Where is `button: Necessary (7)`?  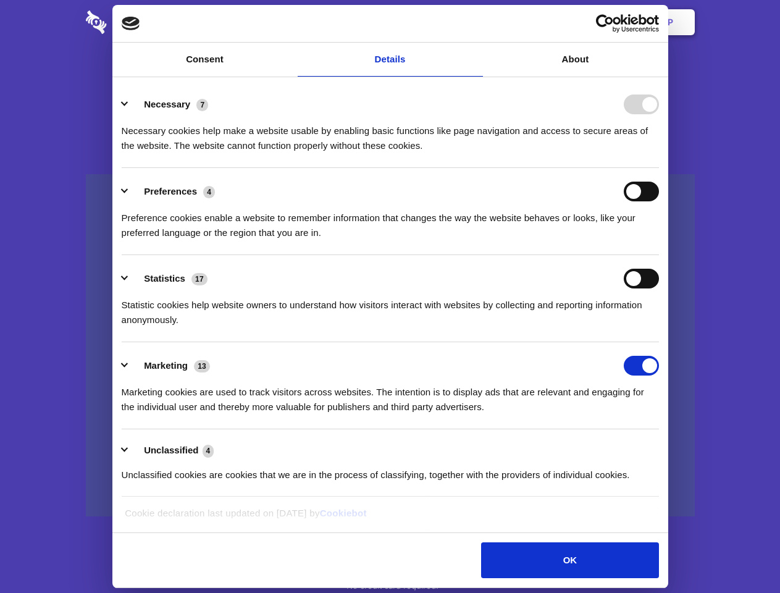 button: Necessary (7) is located at coordinates (169, 104).